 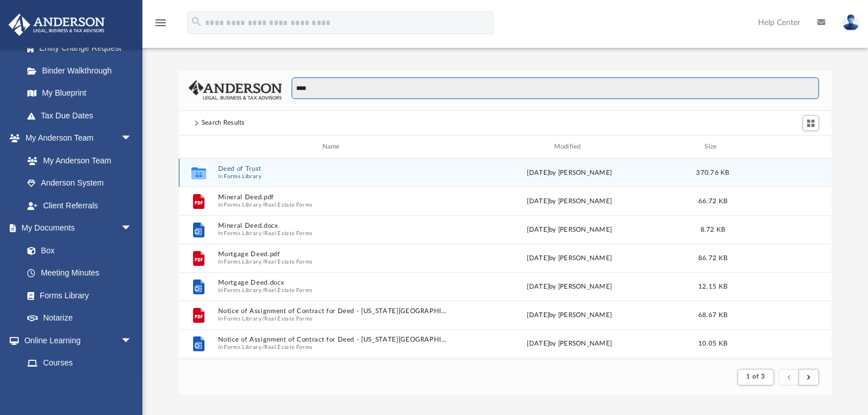 What do you see at coordinates (77, 386) in the screenshot?
I see `a: Video Training` at bounding box center [77, 386].